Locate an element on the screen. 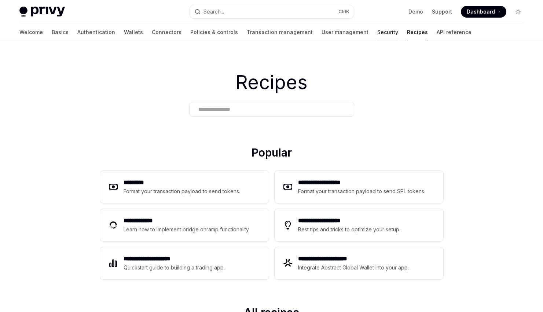 This screenshot has width=543, height=312. span: Ctrl K is located at coordinates (344, 12).